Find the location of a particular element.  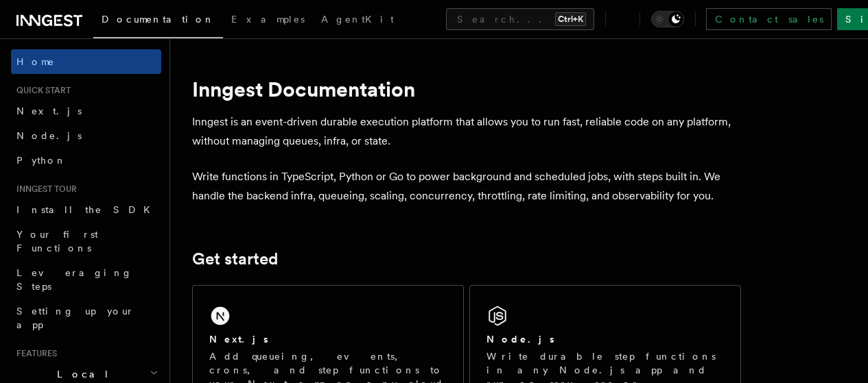

span: Setting up your app is located at coordinates (75, 318).